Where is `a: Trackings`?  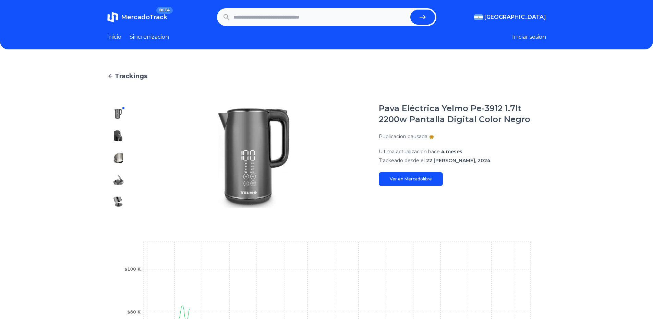
a: Trackings is located at coordinates (327, 76).